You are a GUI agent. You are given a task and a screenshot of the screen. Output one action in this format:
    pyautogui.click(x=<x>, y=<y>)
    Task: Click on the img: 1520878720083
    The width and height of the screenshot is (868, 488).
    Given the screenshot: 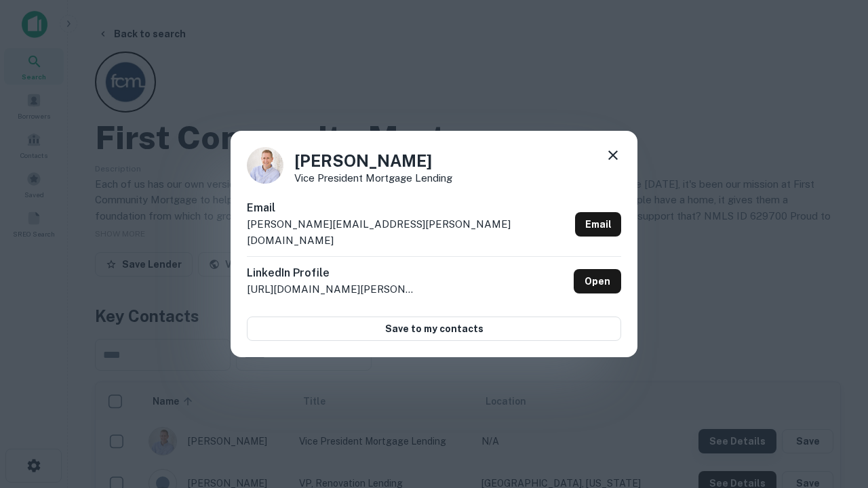 What is the action you would take?
    pyautogui.click(x=265, y=165)
    